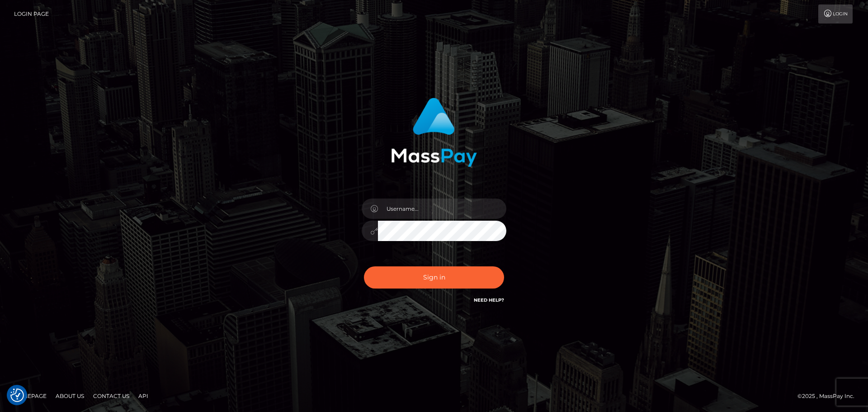 The image size is (868, 412). Describe the element at coordinates (442, 208) in the screenshot. I see `input: Username...` at that location.